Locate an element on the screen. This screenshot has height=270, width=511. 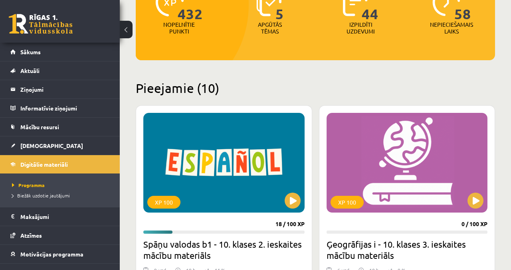
span: Atzīmes is located at coordinates (31, 235).